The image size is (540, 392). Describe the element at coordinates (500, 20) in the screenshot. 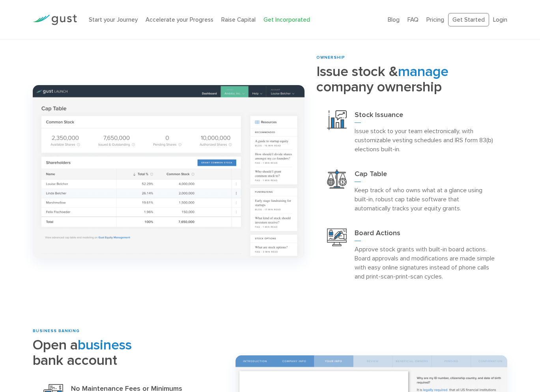

I see `a: Login` at that location.